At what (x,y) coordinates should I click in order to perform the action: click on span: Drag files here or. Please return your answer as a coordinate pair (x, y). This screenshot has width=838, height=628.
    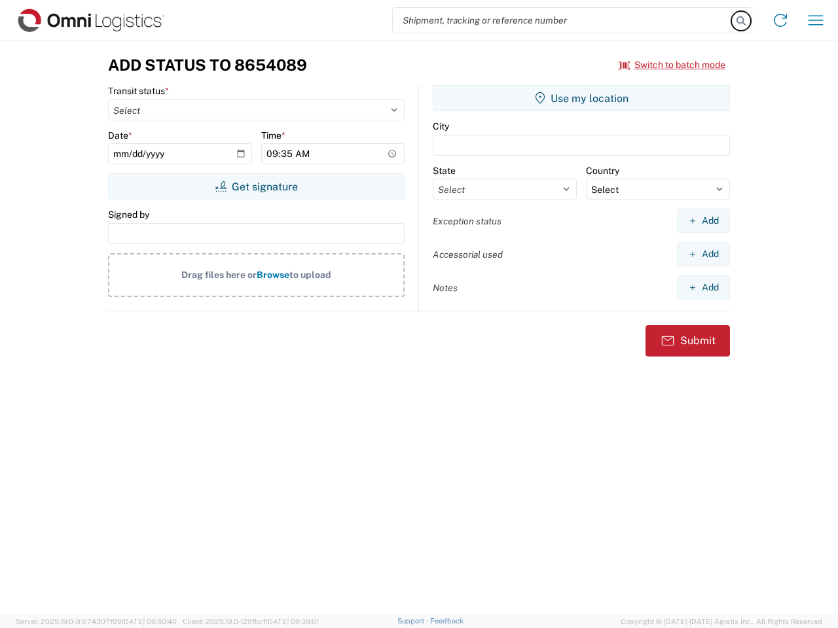
    Looking at the image, I should click on (219, 275).